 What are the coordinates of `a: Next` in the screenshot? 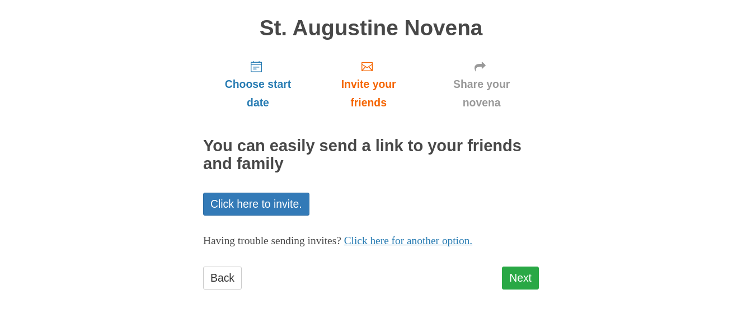 It's located at (520, 277).